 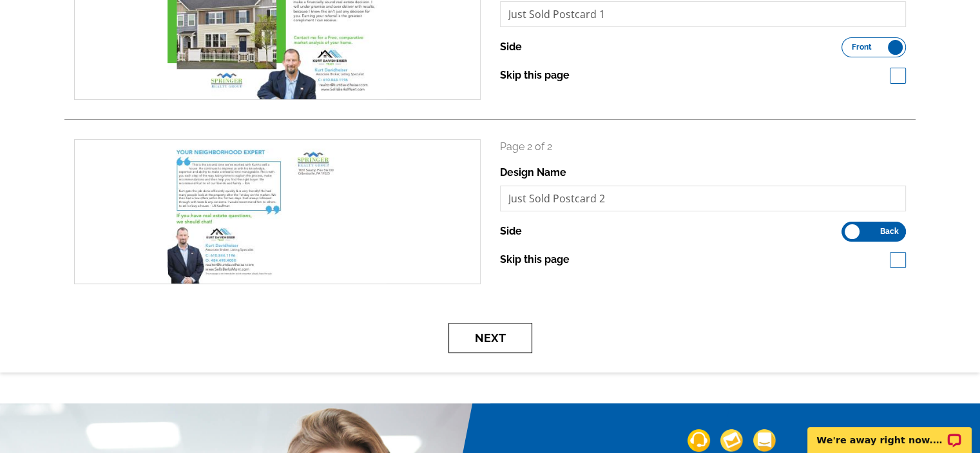 What do you see at coordinates (82, 27) in the screenshot?
I see `p: We're away right now. Please check back later!` at bounding box center [82, 27].